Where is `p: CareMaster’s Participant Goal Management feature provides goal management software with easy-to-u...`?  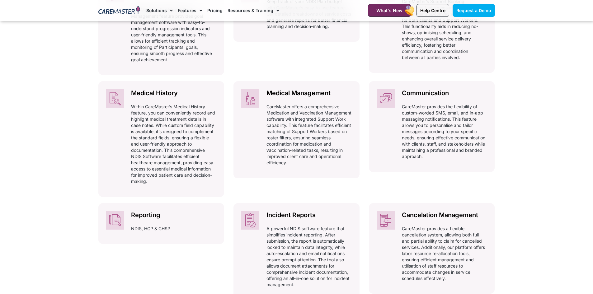
p: CareMaster’s Participant Goal Management feature provides goal management software with easy-to-u... is located at coordinates (174, 35).